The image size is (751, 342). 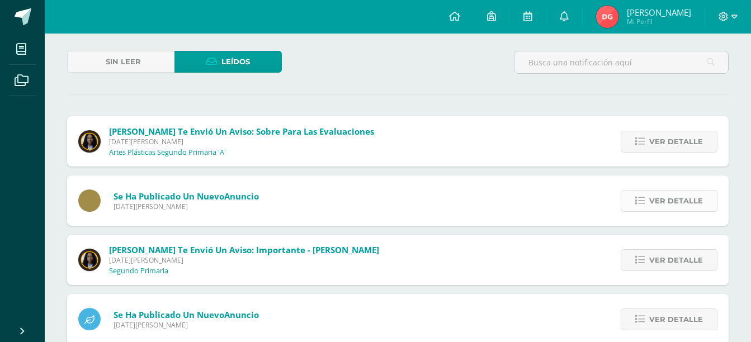 What do you see at coordinates (607, 17) in the screenshot?
I see `img: 524e5e165ab05b99f82cdf515d1ec6f0.png` at bounding box center [607, 17].